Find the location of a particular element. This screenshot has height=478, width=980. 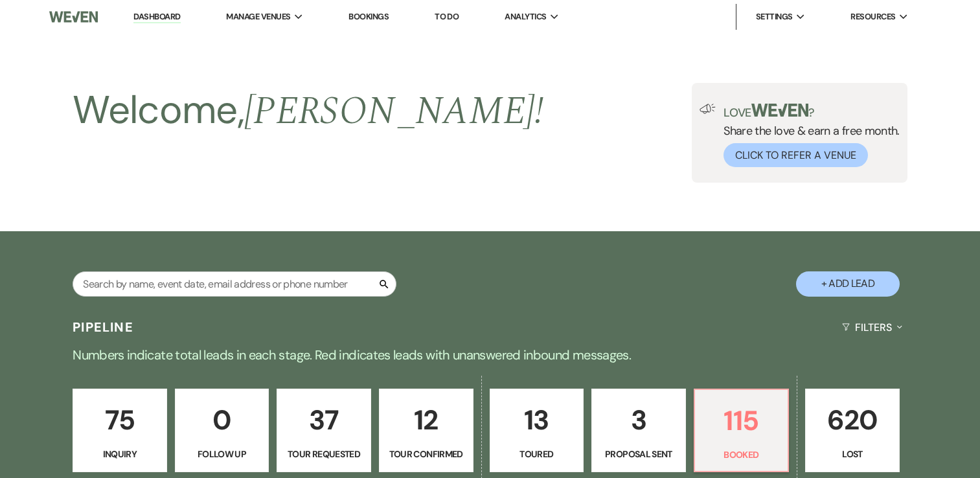

a: Bookings is located at coordinates (368, 16).